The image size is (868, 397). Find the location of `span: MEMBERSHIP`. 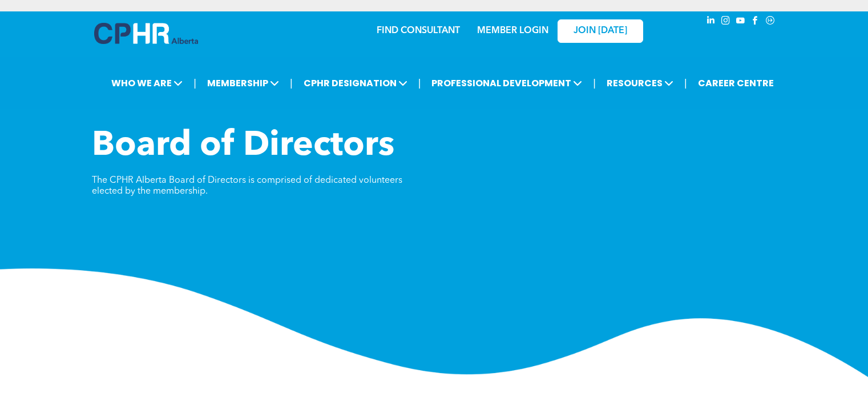

span: MEMBERSHIP is located at coordinates (243, 83).